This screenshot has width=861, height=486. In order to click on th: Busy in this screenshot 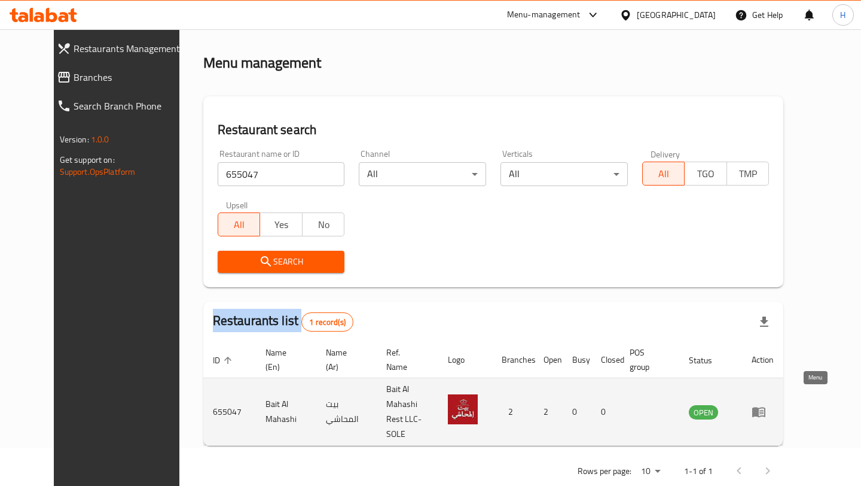, I will do `click(577, 359)`.